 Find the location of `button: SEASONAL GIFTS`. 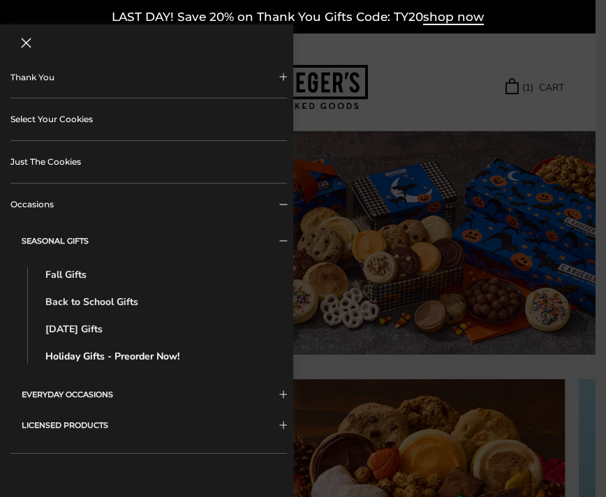

button: SEASONAL GIFTS is located at coordinates (154, 241).